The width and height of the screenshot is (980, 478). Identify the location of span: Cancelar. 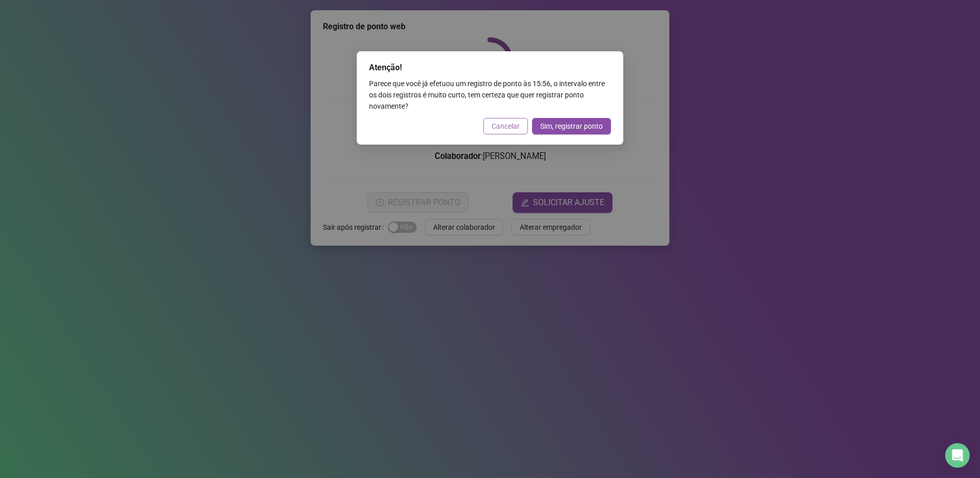
(506, 127).